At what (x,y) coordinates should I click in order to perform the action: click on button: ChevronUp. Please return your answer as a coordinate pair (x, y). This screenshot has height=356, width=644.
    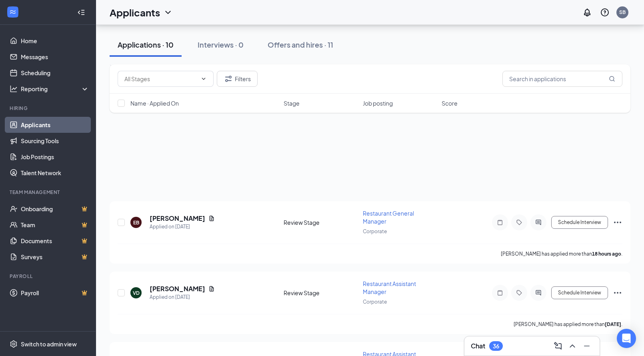
    Looking at the image, I should click on (573, 346).